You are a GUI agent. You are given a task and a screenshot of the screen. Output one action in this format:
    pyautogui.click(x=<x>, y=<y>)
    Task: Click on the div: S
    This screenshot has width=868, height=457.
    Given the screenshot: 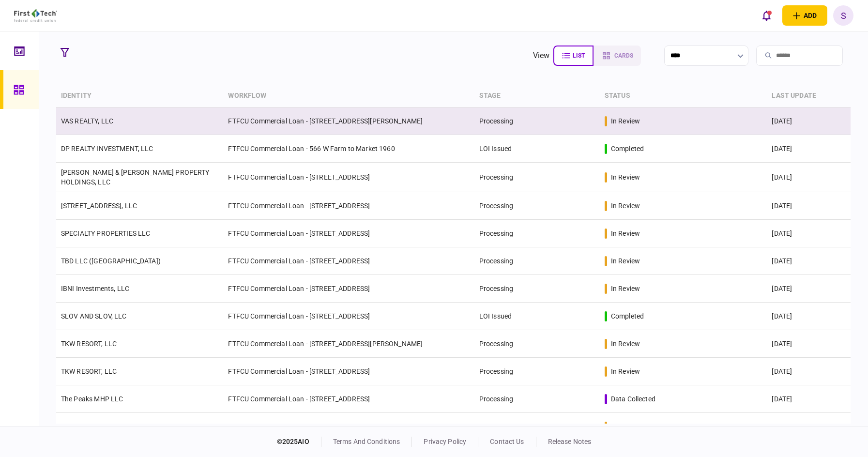 What is the action you would take?
    pyautogui.click(x=843, y=16)
    